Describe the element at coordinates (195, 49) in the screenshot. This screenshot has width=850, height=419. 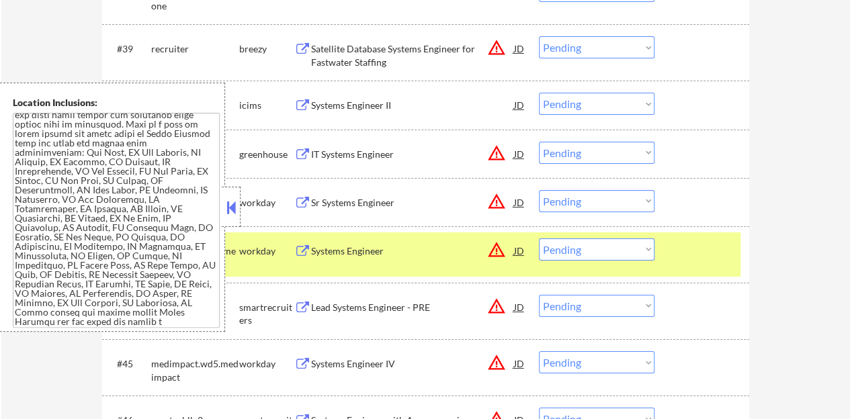
I see `div: recruiter` at that location.